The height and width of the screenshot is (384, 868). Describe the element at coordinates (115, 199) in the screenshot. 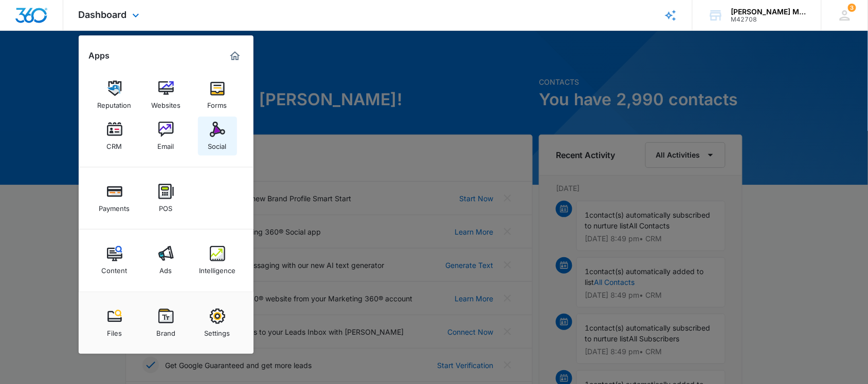

I see `a: Payments` at that location.